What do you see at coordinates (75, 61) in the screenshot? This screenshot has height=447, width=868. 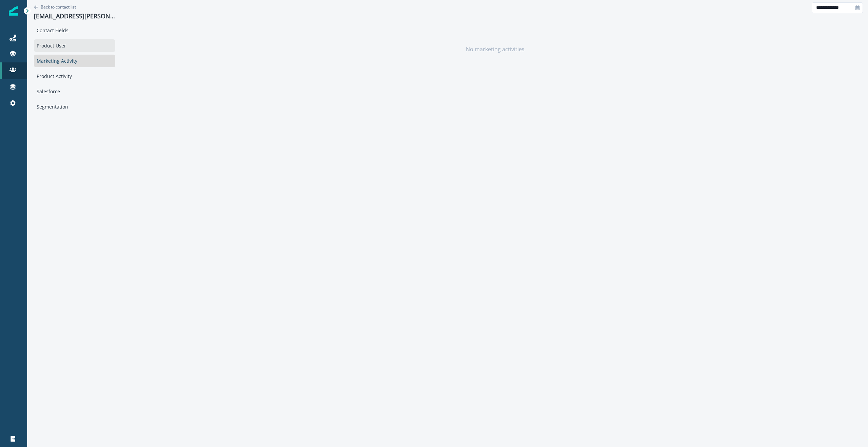 I see `div: Marketing Activity` at bounding box center [75, 61].